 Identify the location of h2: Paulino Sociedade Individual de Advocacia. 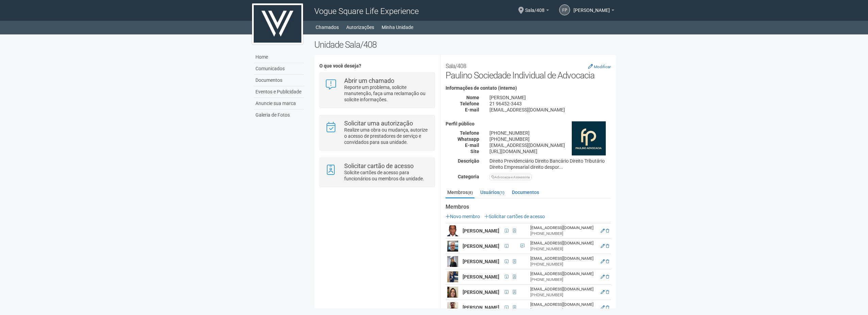
(528, 70).